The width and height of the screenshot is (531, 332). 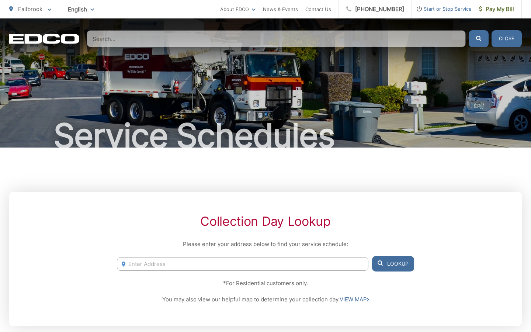 What do you see at coordinates (30, 9) in the screenshot?
I see `span: Fallbrook` at bounding box center [30, 9].